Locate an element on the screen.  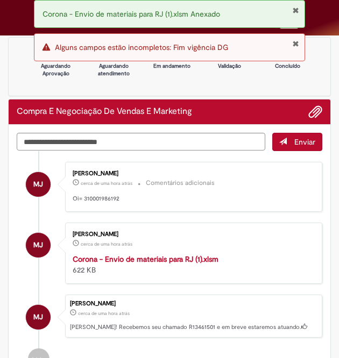
textarea: Digite sua mensagem aqui... is located at coordinates (141, 141).